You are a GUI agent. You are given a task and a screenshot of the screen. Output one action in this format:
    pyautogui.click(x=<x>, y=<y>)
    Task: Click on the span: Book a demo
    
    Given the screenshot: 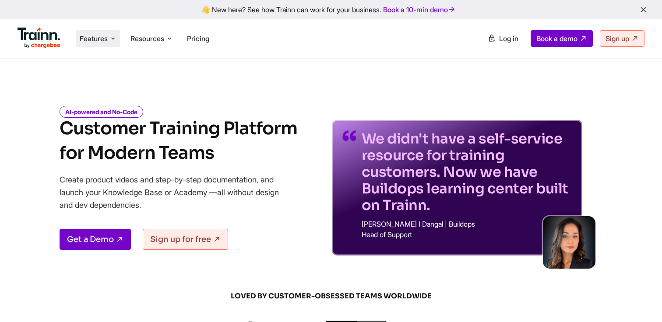 What is the action you would take?
    pyautogui.click(x=557, y=39)
    